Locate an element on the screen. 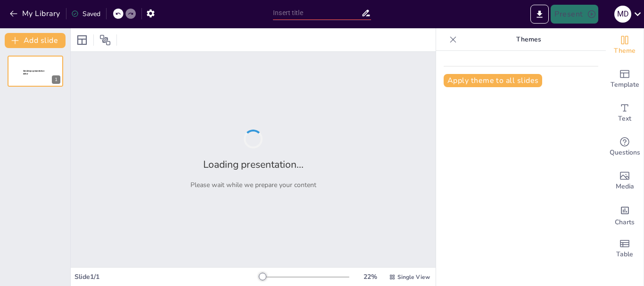  div: Get real-time input from your audience is located at coordinates (625, 147).